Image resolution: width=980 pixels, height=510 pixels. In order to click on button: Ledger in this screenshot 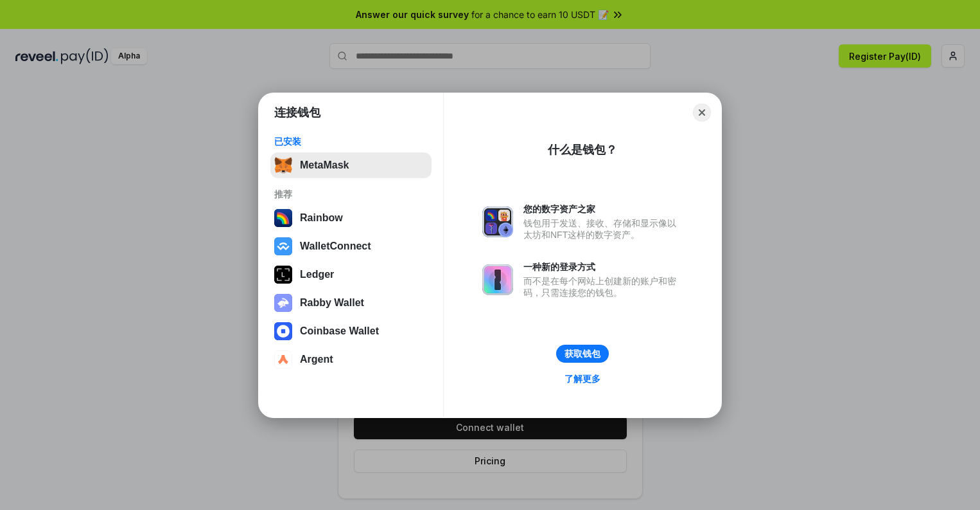, I will do `click(351, 274)`.